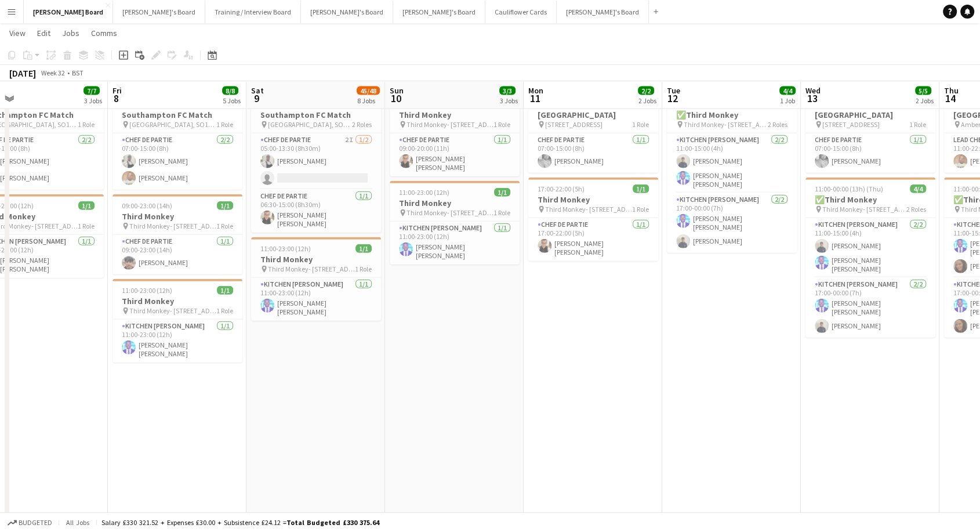  Describe the element at coordinates (17, 33) in the screenshot. I see `span: View` at that location.